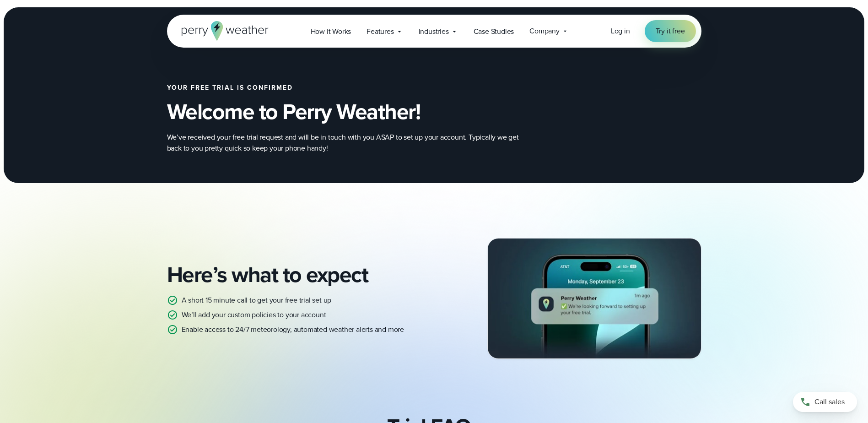 Image resolution: width=868 pixels, height=423 pixels. I want to click on span: Company, so click(545, 31).